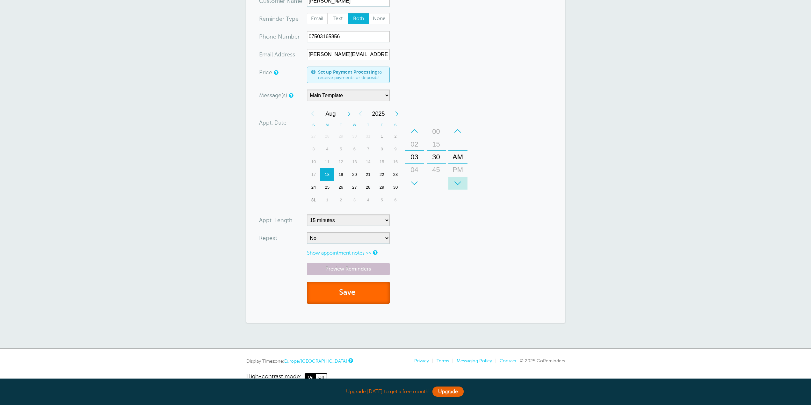 This screenshot has height=405, width=811. I want to click on div: Thursday, August 14, so click(368, 162).